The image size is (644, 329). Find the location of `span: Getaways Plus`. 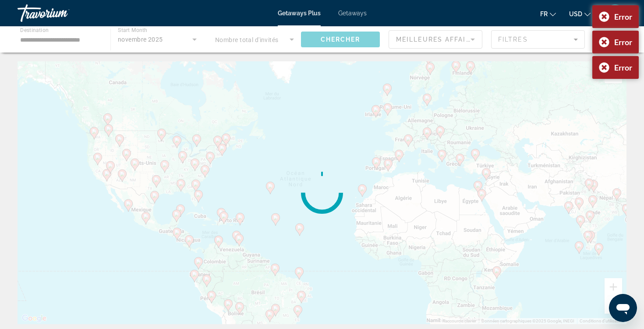

span: Getaways Plus is located at coordinates (299, 13).